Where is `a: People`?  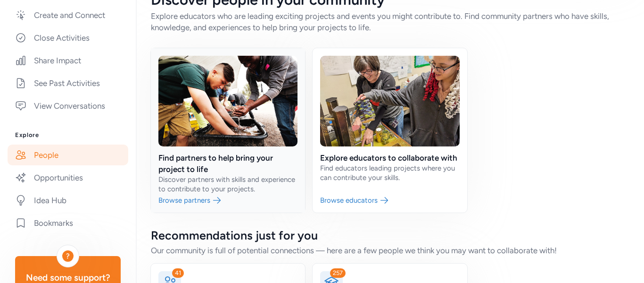 a: People is located at coordinates (68, 155).